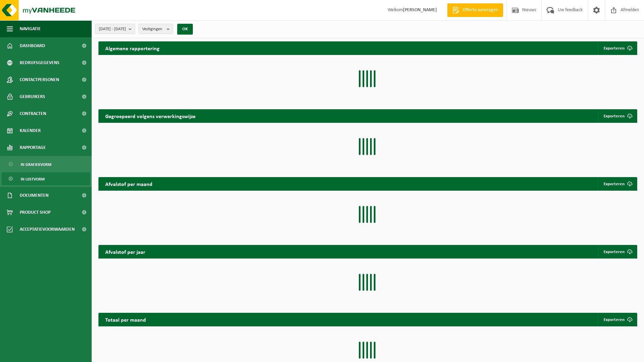 The image size is (644, 362). What do you see at coordinates (480, 10) in the screenshot?
I see `span: Offerte aanvragen` at bounding box center [480, 10].